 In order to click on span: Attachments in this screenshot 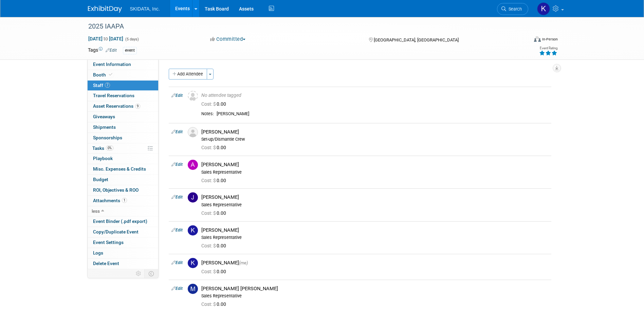, I will do `click(110, 200)`.